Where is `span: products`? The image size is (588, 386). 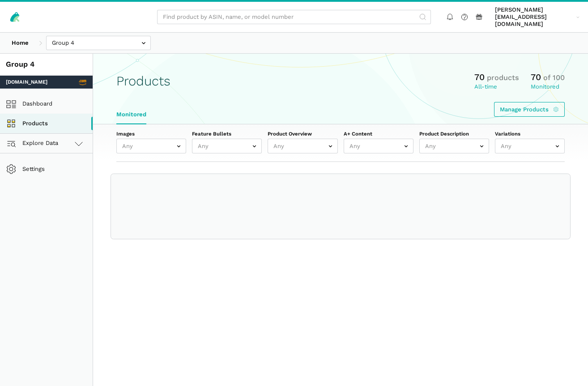 span: products is located at coordinates (503, 77).